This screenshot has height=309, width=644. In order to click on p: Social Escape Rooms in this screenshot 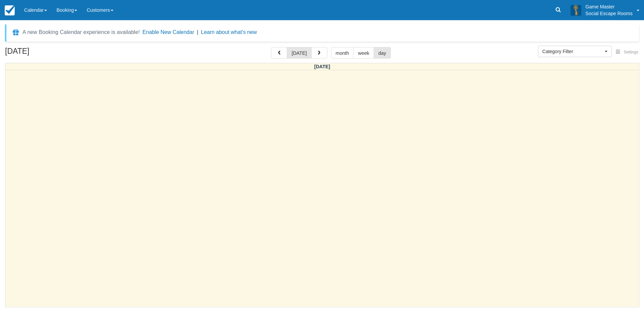, I will do `click(609, 13)`.